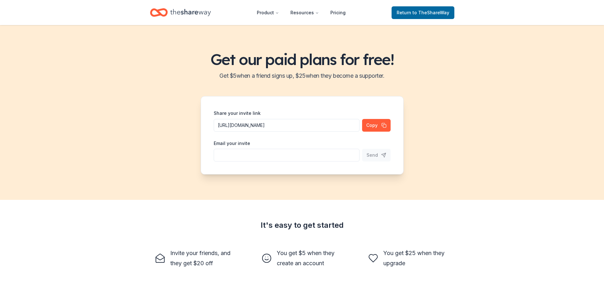 This screenshot has width=604, height=289. I want to click on a: Home, so click(181, 12).